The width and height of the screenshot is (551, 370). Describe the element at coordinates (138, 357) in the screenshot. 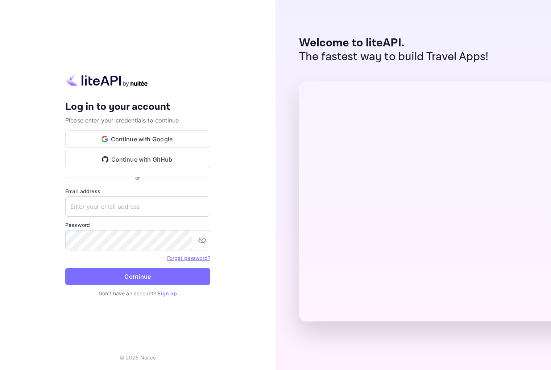

I see `p: © 2025 Nuitee` at that location.